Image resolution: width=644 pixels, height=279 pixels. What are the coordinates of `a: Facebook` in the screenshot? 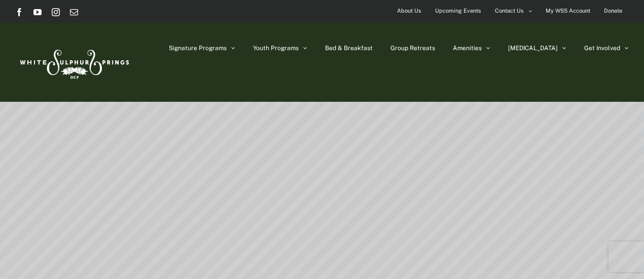 It's located at (19, 12).